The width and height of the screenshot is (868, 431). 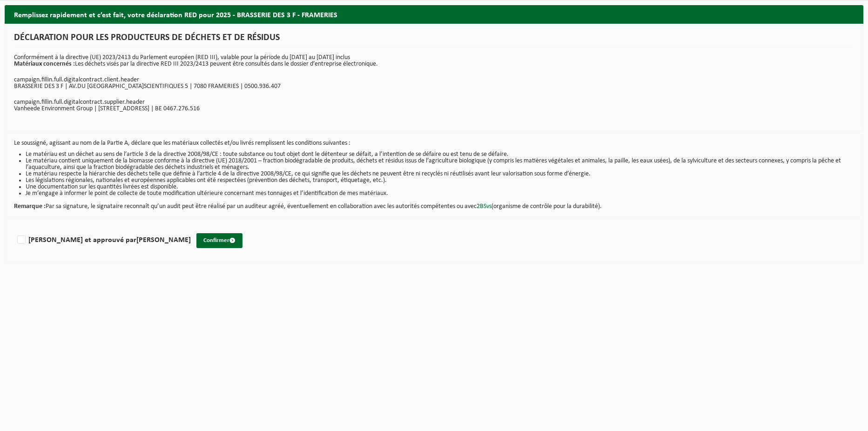 I want to click on p: campaign.fillin.full.digitalcontract.supplier.header, so click(x=434, y=103).